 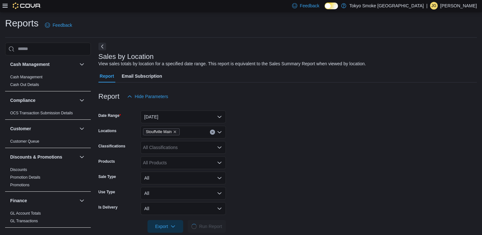 What do you see at coordinates (22, 23) in the screenshot?
I see `h1: Reports` at bounding box center [22, 23].